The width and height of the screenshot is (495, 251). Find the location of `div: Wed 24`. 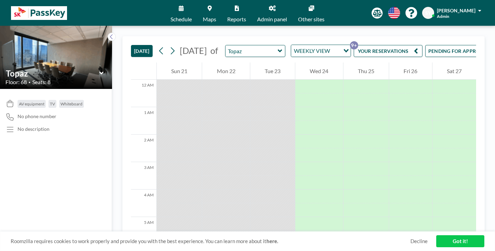

div: Wed 24 is located at coordinates (319, 71).